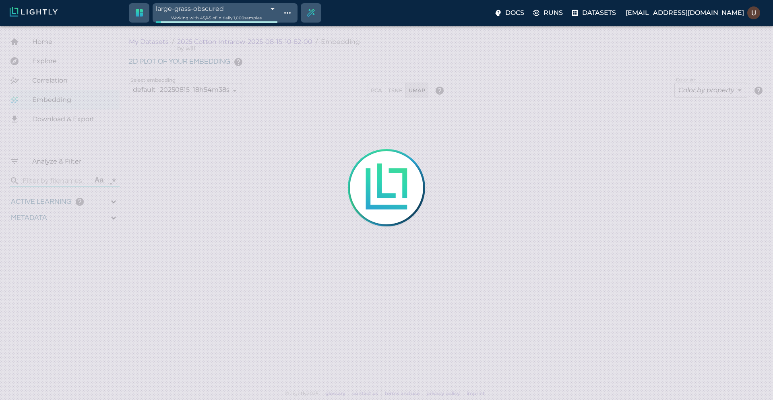 This screenshot has height=400, width=773. What do you see at coordinates (139, 13) in the screenshot?
I see `a: Switch to crop dataset` at bounding box center [139, 13].